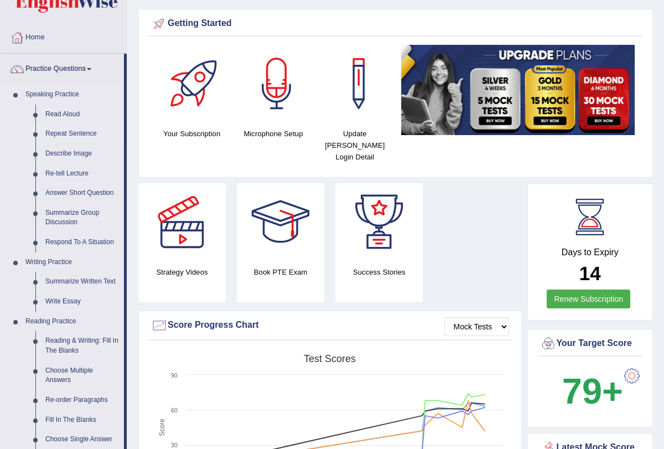 Image resolution: width=664 pixels, height=449 pixels. I want to click on h4: Microphone Setup, so click(273, 133).